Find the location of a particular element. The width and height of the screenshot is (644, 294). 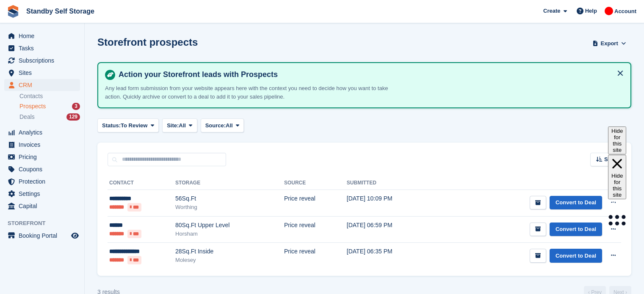

img: stora-icon-8386f47178a22dfd0bd8f6a31ec36ba5ce8667c1dd55bd0f319d3a0aa187defe.svg is located at coordinates (13, 11).